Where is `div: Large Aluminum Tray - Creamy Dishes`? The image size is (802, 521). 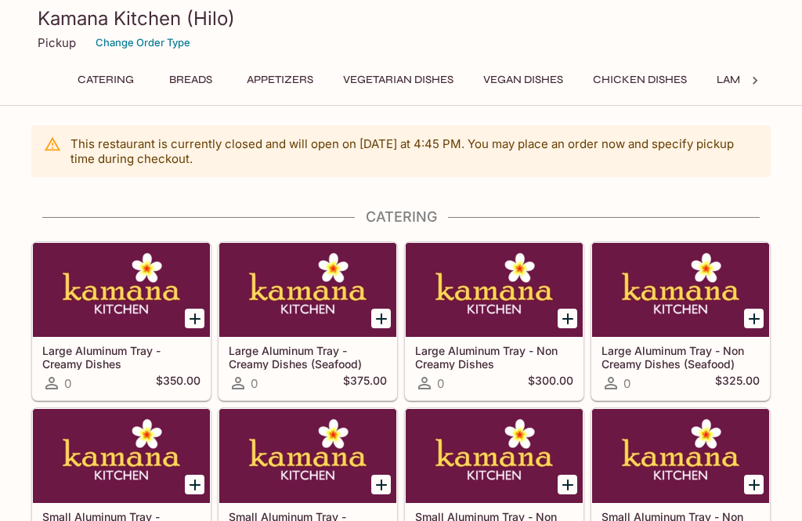
div: Large Aluminum Tray - Creamy Dishes is located at coordinates (121, 290).